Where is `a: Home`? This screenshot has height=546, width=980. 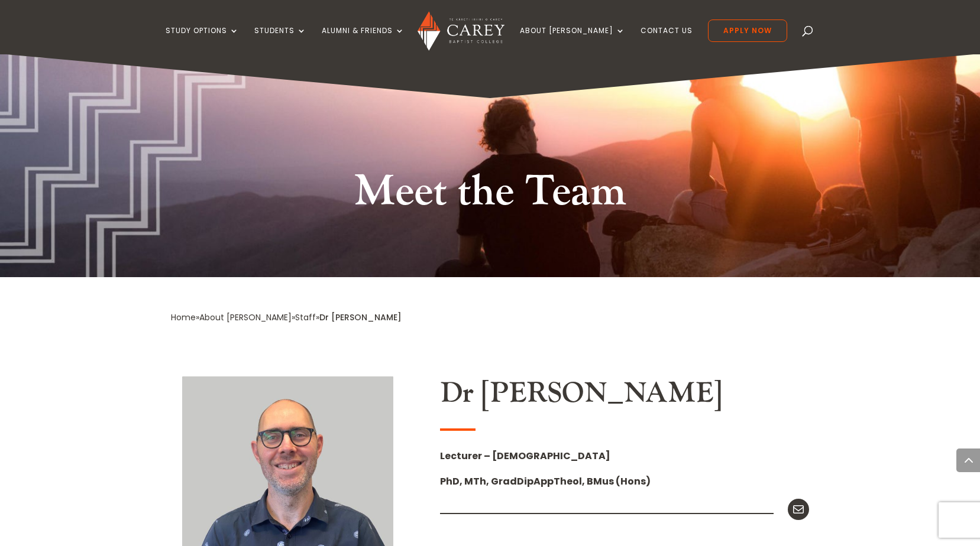
a: Home is located at coordinates (183, 318).